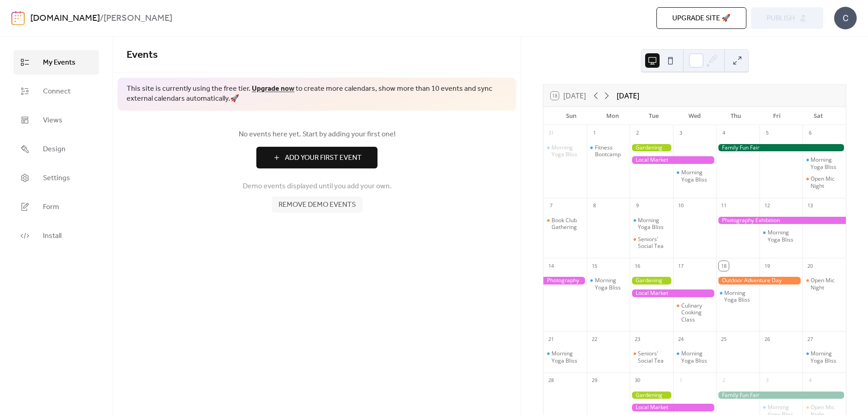 The image size is (868, 415). What do you see at coordinates (317, 186) in the screenshot?
I see `span: Demo events displayed until you add your own.` at bounding box center [317, 186].